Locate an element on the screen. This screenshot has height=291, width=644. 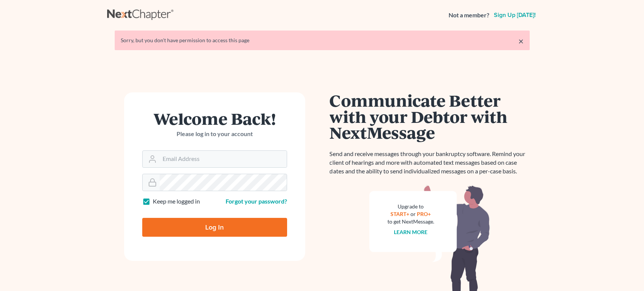
div: to get NextMessage. is located at coordinates (411, 221).